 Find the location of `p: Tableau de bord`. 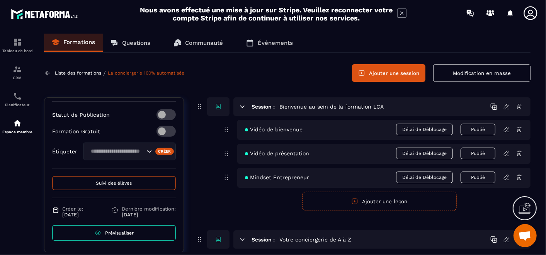

p: Tableau de bord is located at coordinates (17, 51).